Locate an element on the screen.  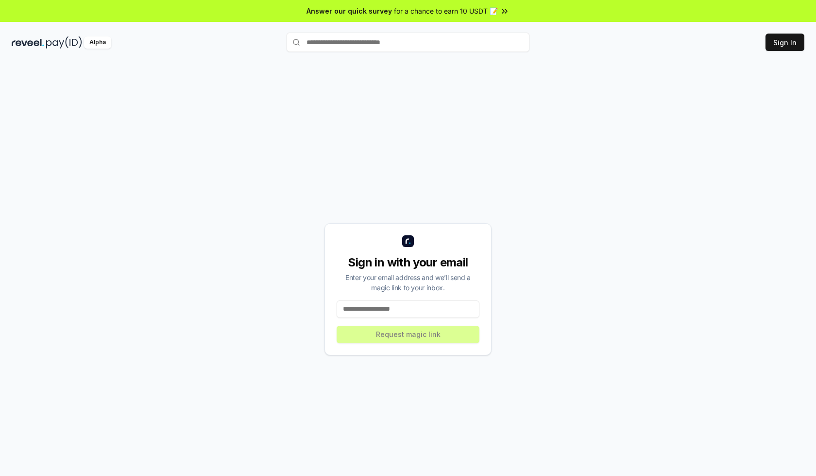
img: reveel_dark is located at coordinates (28, 42).